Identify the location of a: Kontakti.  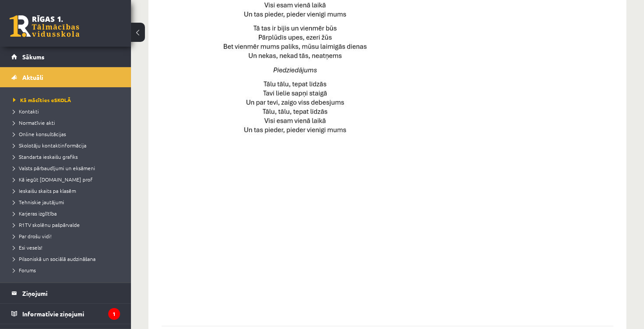
(68, 111).